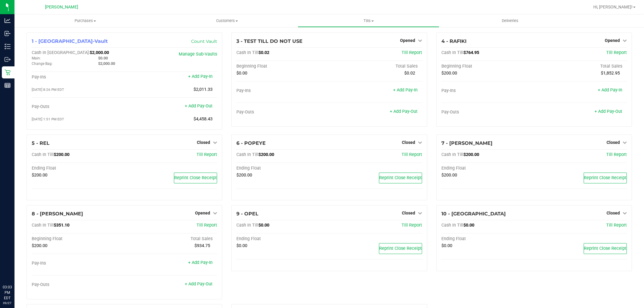  Describe the element at coordinates (204, 42) in the screenshot. I see `a: Count Vault` at that location.